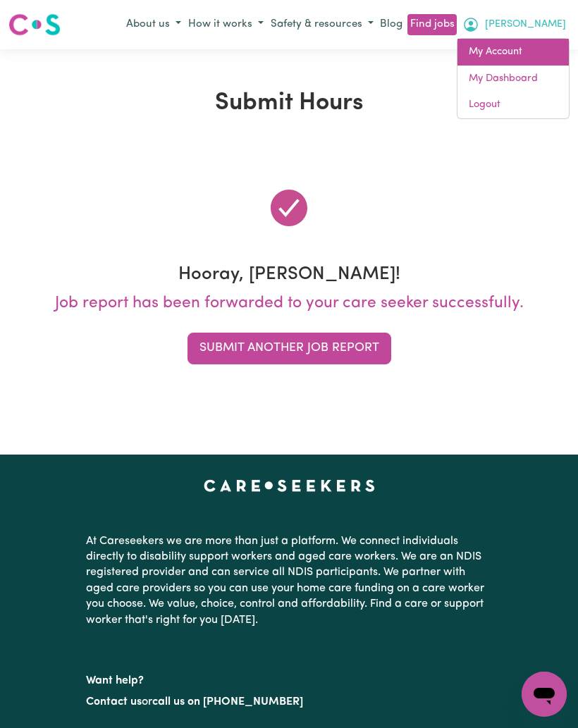 Image resolution: width=578 pixels, height=728 pixels. What do you see at coordinates (289, 678) in the screenshot?
I see `p: Want help?` at bounding box center [289, 678].